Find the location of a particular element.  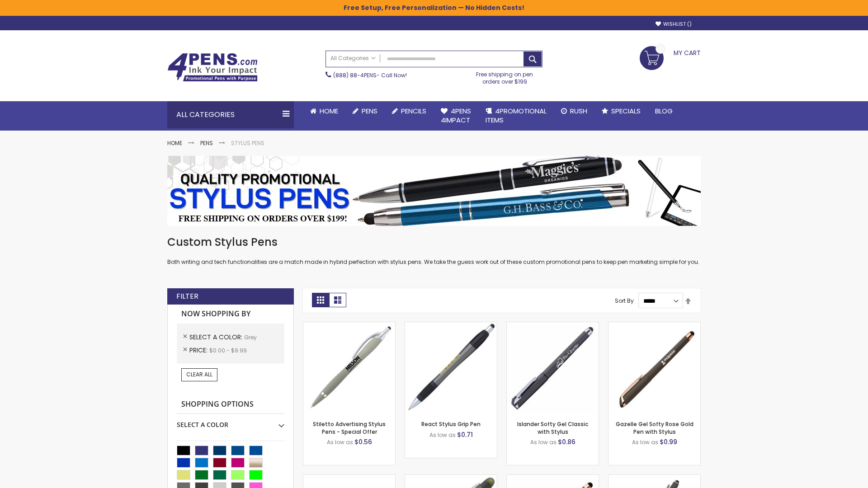

img: Stiletto Advertising Stylus Pens-Grey is located at coordinates (349, 368).